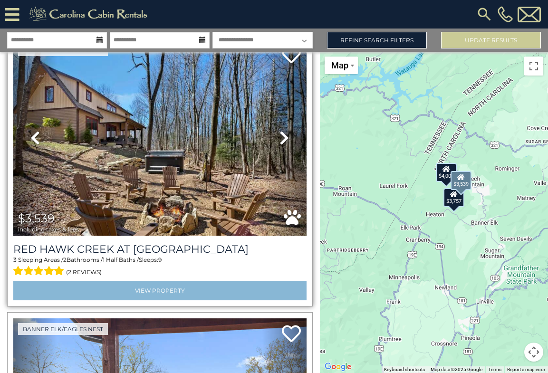  I want to click on img: thumbnail_166165616.jpeg, so click(160, 137).